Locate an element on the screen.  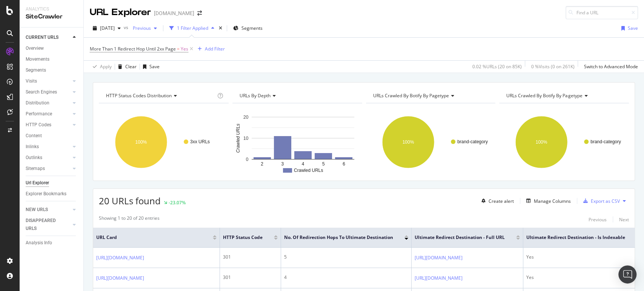
span: URL Card is located at coordinates (154, 237).